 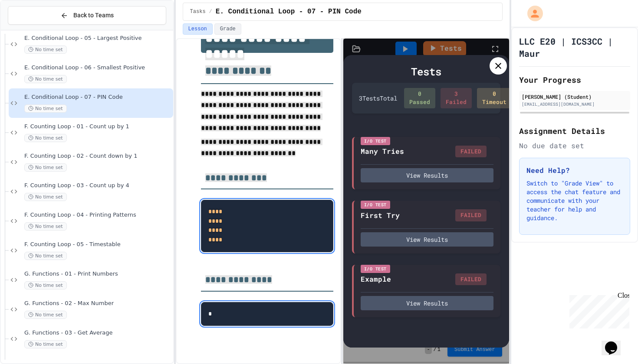 What do you see at coordinates (574, 170) in the screenshot?
I see `h3: Need Help?` at bounding box center [574, 170].